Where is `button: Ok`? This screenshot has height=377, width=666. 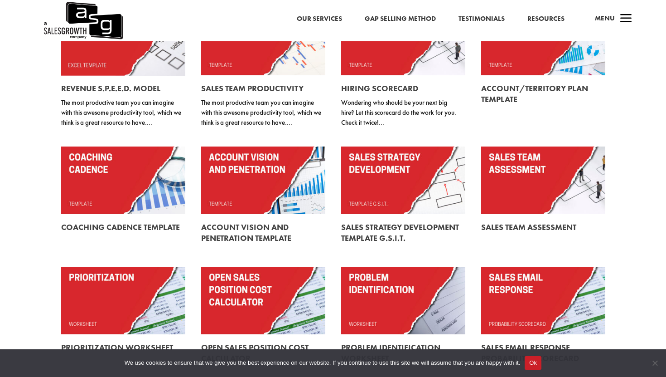 button: Ok is located at coordinates (533, 362).